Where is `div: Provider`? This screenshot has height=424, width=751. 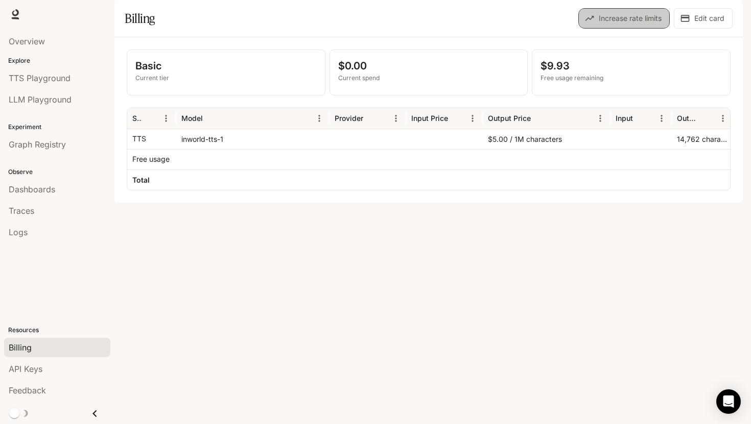 div: Provider is located at coordinates (349, 118).